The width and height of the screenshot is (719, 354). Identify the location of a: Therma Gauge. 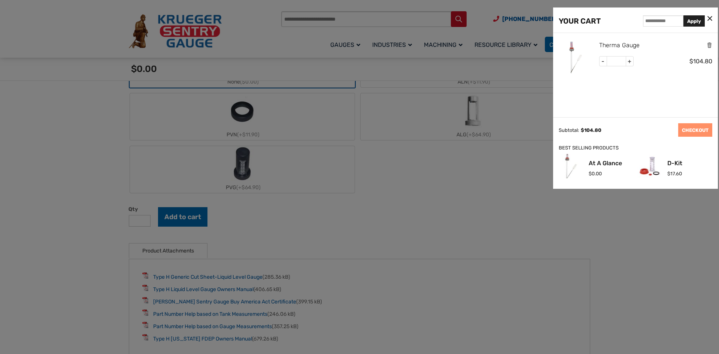
(619, 45).